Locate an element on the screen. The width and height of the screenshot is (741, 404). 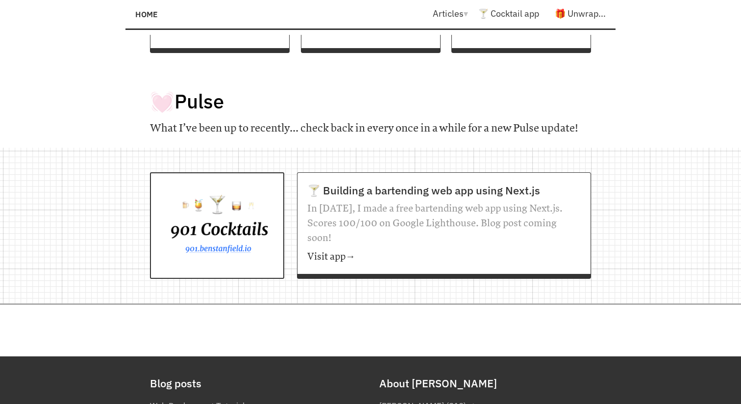
p: Visit app is located at coordinates (444, 254).